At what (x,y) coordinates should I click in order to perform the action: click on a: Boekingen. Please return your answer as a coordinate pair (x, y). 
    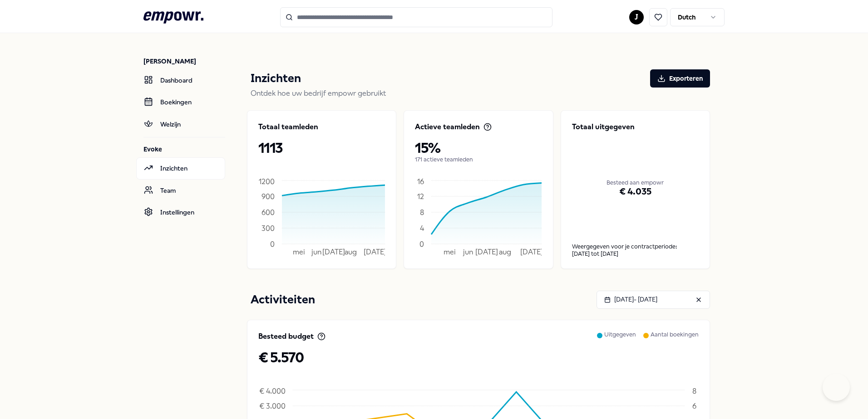
    Looking at the image, I should click on (181, 102).